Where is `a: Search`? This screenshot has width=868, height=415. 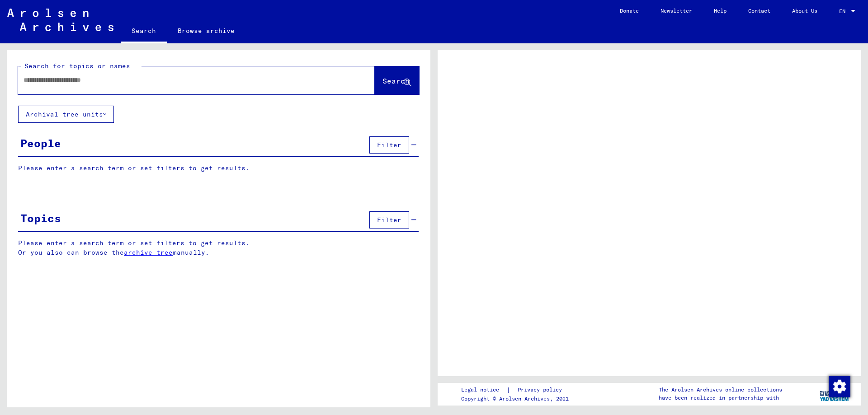
a: Search is located at coordinates (144, 32).